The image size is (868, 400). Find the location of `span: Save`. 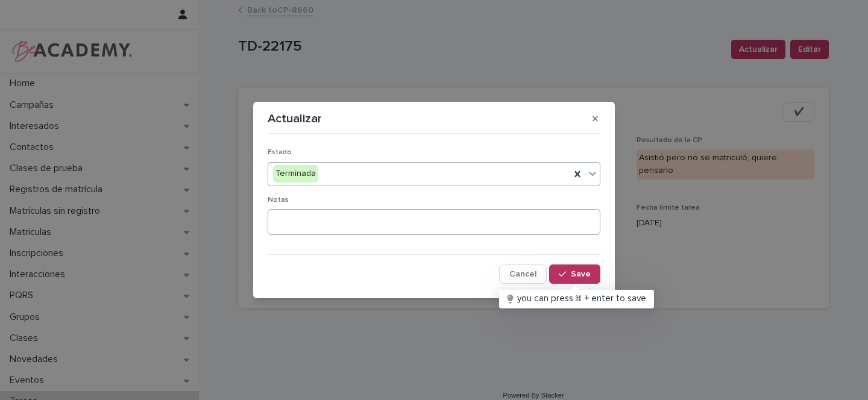

span: Save is located at coordinates (580, 274).